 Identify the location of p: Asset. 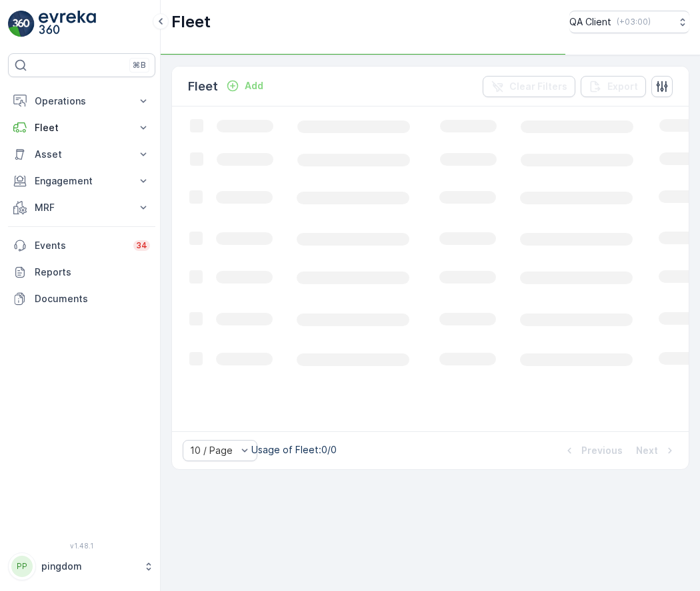
(81, 154).